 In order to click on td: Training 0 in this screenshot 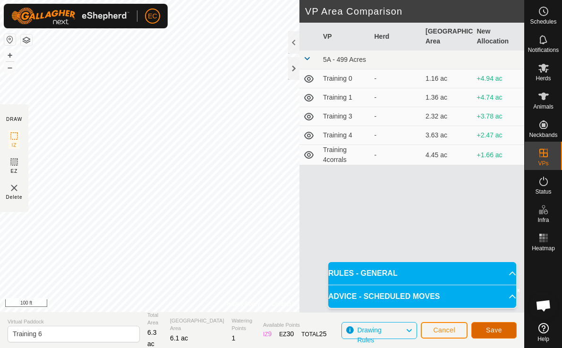, I will do `click(345, 79)`.